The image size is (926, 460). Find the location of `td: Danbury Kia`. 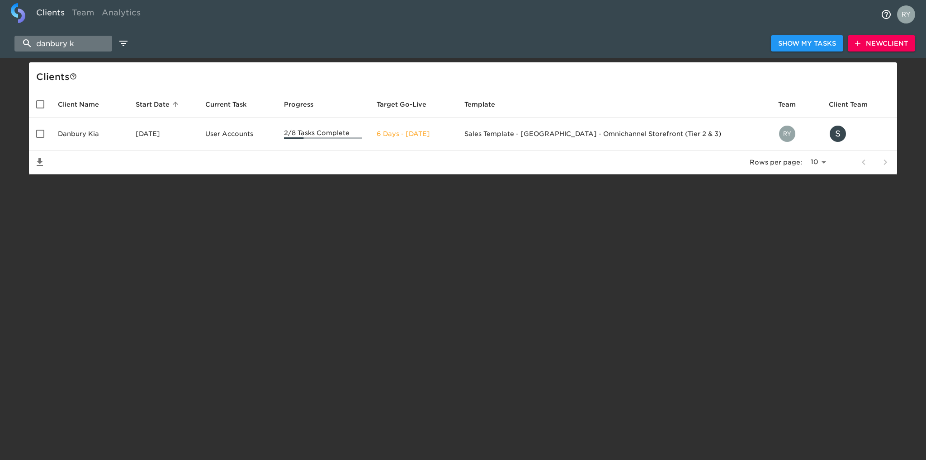

td: Danbury Kia is located at coordinates (90, 134).